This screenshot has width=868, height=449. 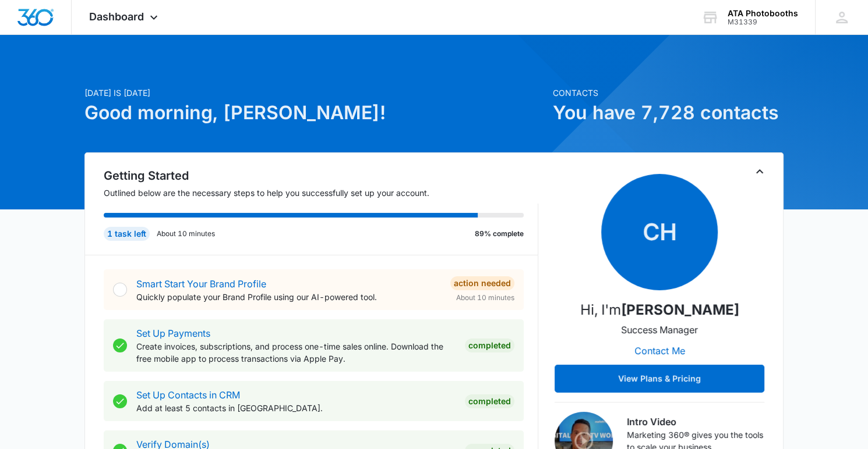 I want to click on button: Contact Me, so click(x=659, y=351).